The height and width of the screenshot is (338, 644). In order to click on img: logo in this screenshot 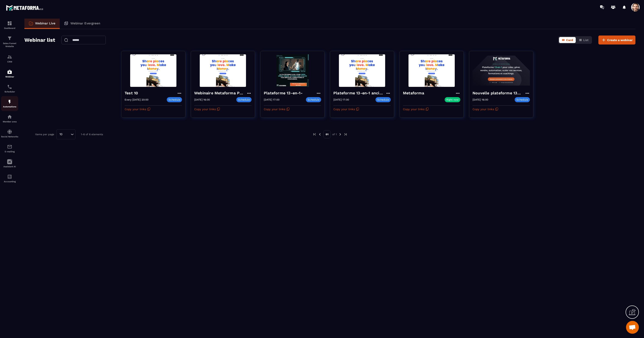, I will do `click(25, 8)`.